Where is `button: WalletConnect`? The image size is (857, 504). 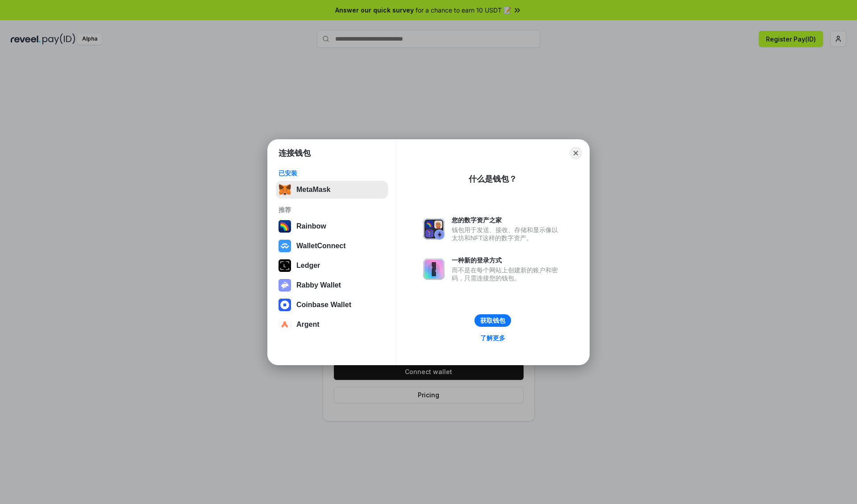 button: WalletConnect is located at coordinates (332, 246).